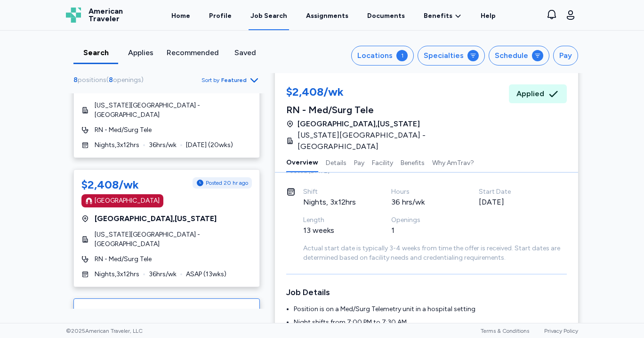  I want to click on div: Applies, so click(140, 53).